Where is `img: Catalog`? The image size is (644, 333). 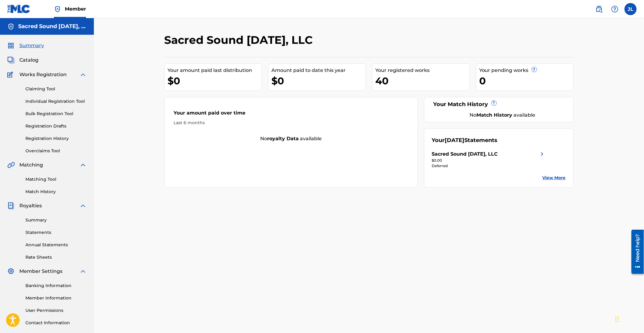
img: Catalog is located at coordinates (11, 60).